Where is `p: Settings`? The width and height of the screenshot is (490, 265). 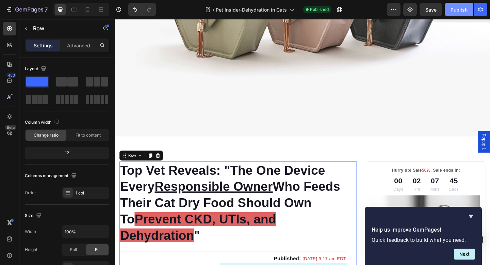
p: Settings is located at coordinates (43, 45).